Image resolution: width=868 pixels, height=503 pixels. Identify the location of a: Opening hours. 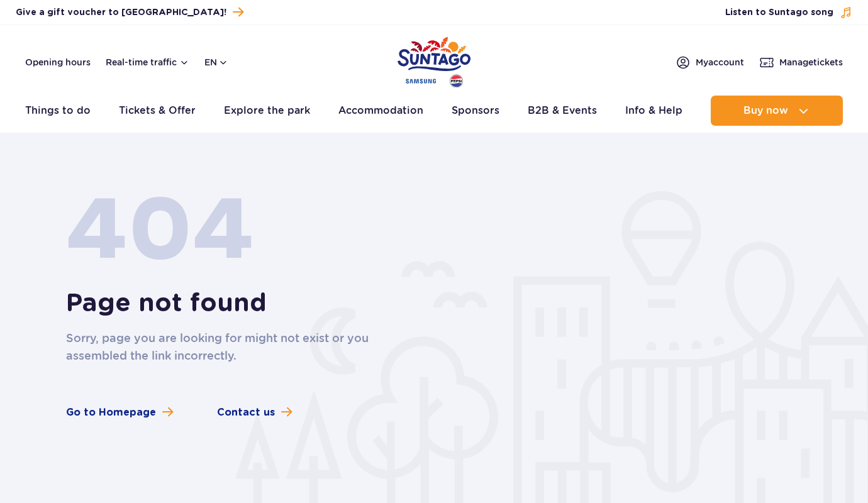
(58, 62).